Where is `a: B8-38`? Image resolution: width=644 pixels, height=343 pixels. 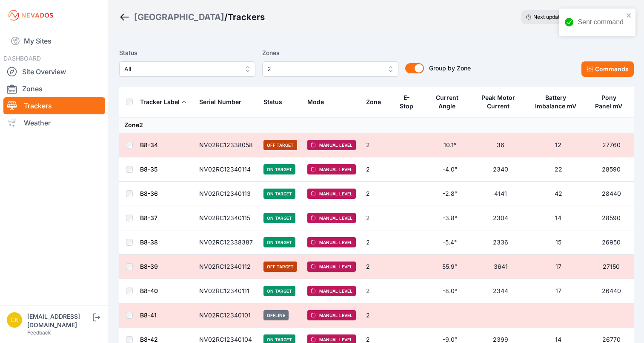 a: B8-38 is located at coordinates (149, 242).